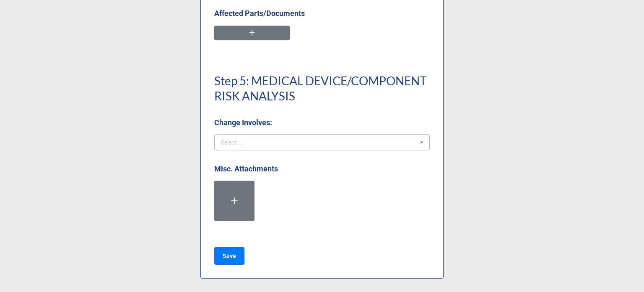 The image size is (644, 292). I want to click on h1: Step 5: MEDICAL DEVICE/COMPONENT RISK ANALYSIS, so click(322, 88).